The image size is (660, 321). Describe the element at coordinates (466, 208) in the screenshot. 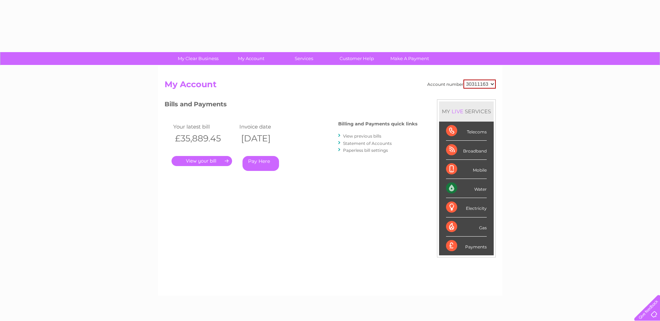

I see `div: Electricity` at that location.